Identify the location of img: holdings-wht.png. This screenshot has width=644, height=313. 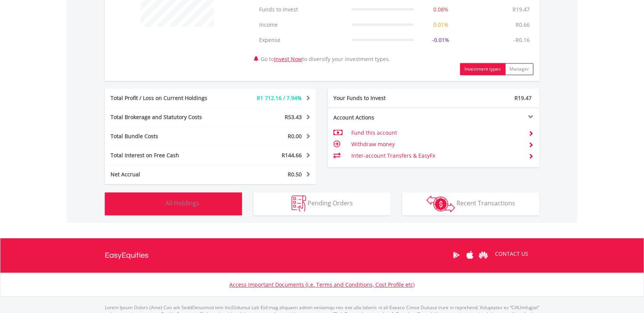
(155, 204).